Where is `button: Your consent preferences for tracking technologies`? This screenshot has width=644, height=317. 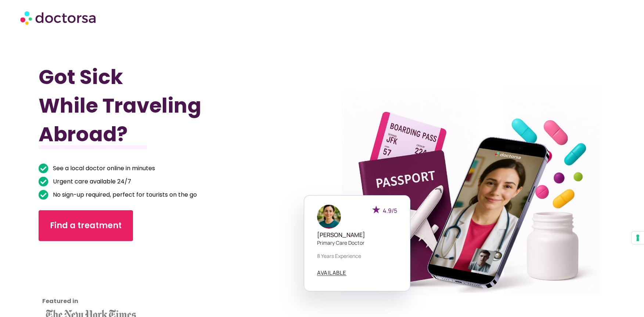 button: Your consent preferences for tracking technologies is located at coordinates (637, 238).